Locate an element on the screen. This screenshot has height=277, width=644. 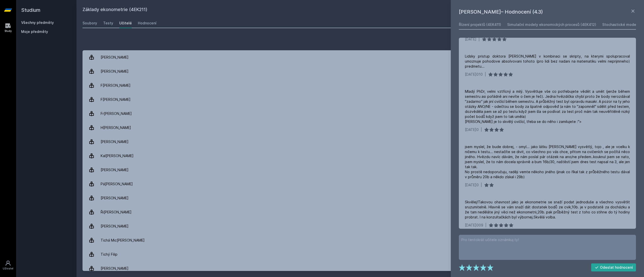
a: Hodnocení is located at coordinates (147, 23).